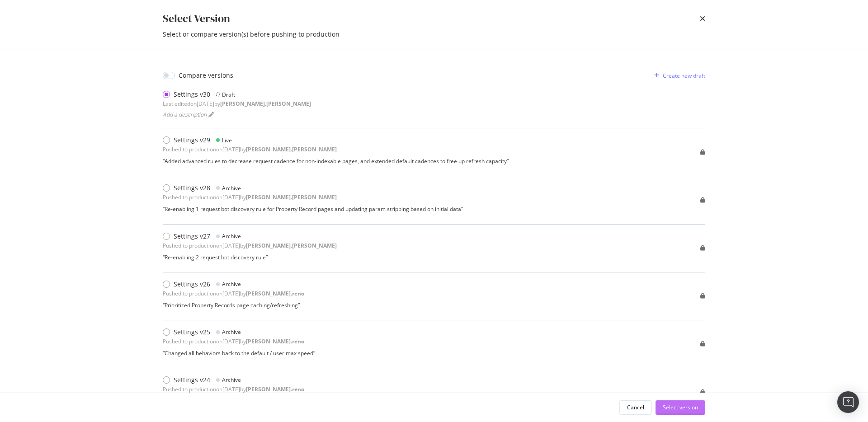 This screenshot has height=422, width=868. I want to click on button: Create new draft, so click(677, 76).